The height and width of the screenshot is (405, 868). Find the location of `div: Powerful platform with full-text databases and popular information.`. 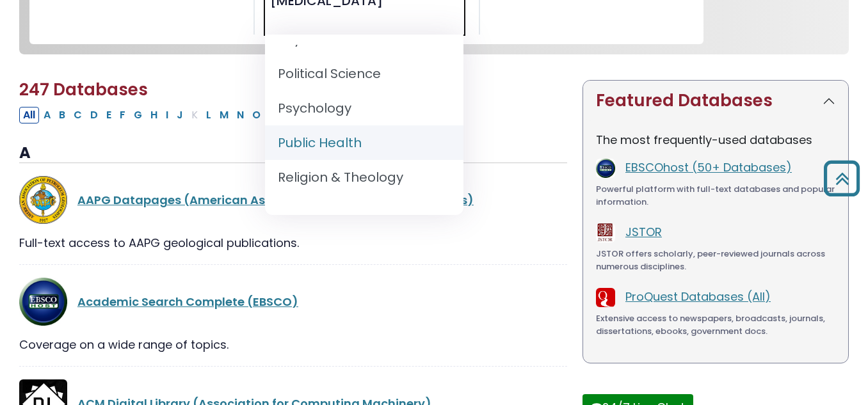

div: Powerful platform with full-text databases and popular information. is located at coordinates (716, 195).